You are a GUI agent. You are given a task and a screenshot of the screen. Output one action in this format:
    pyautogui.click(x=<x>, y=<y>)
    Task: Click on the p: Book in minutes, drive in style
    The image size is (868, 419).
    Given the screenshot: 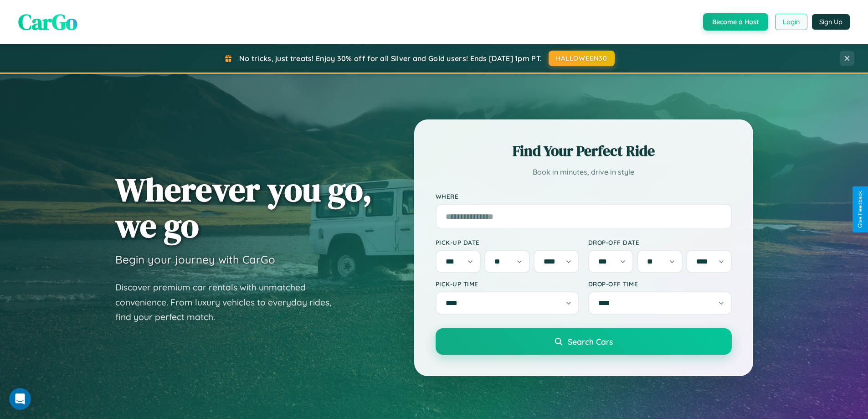 What is the action you would take?
    pyautogui.click(x=584, y=172)
    